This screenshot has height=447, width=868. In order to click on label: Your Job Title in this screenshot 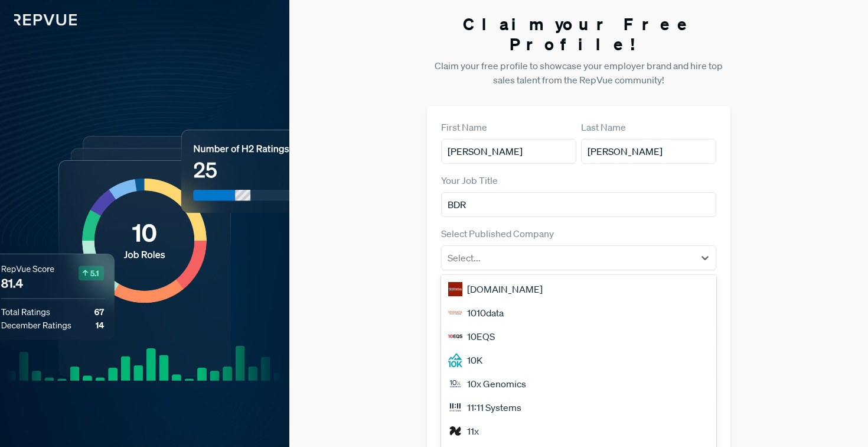, I will do `click(470, 180)`.